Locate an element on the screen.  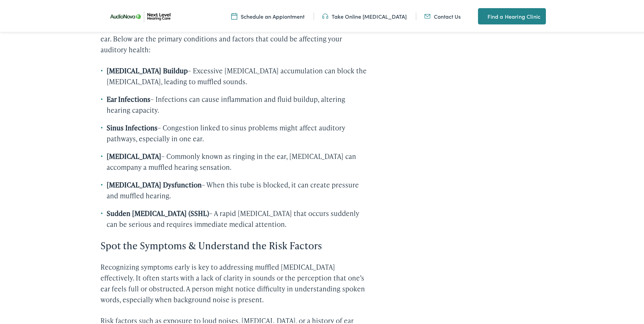
a: Schedule an Appiontment is located at coordinates (268, 15).